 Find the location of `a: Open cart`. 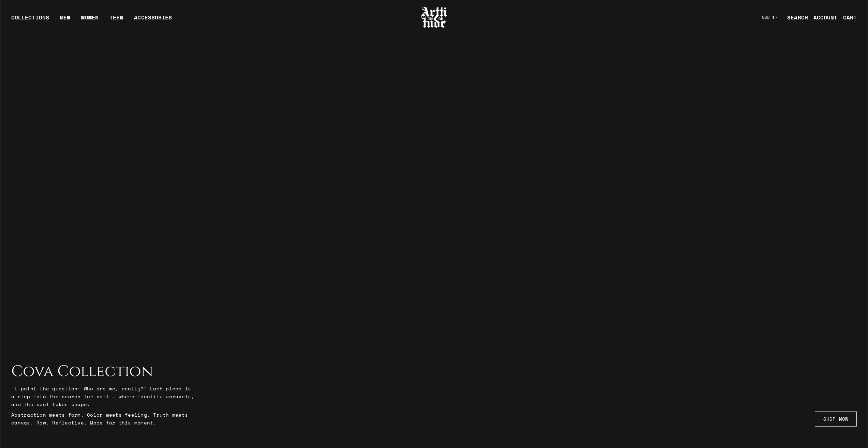

a: Open cart is located at coordinates (847, 17).